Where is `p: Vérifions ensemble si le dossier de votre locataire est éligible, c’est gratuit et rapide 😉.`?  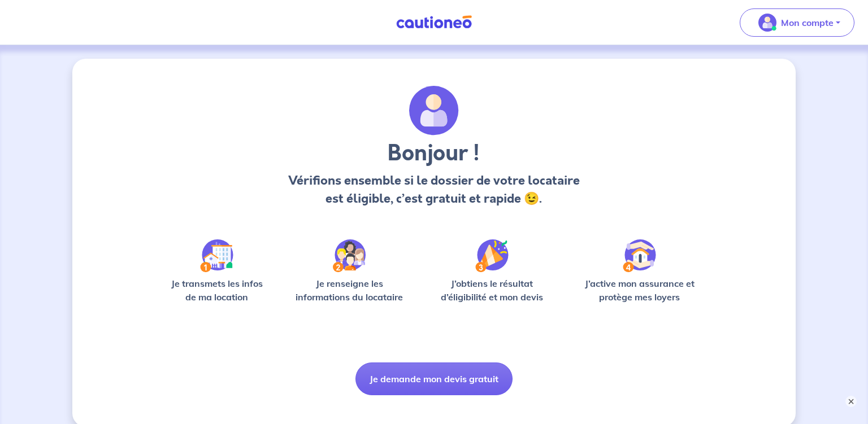 p: Vérifions ensemble si le dossier de votre locataire est éligible, c’est gratuit et rapide 😉. is located at coordinates (434, 190).